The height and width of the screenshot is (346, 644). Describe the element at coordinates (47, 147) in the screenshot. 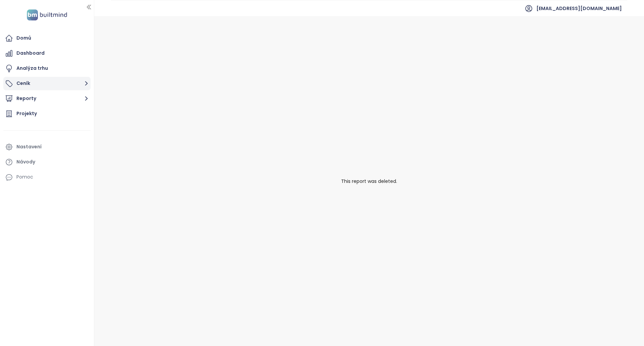

I see `a: Nastavení` at that location.